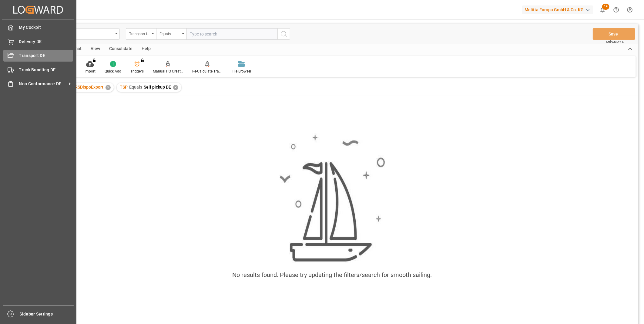 The height and width of the screenshot is (324, 644). Describe the element at coordinates (95, 49) in the screenshot. I see `div: View` at that location.